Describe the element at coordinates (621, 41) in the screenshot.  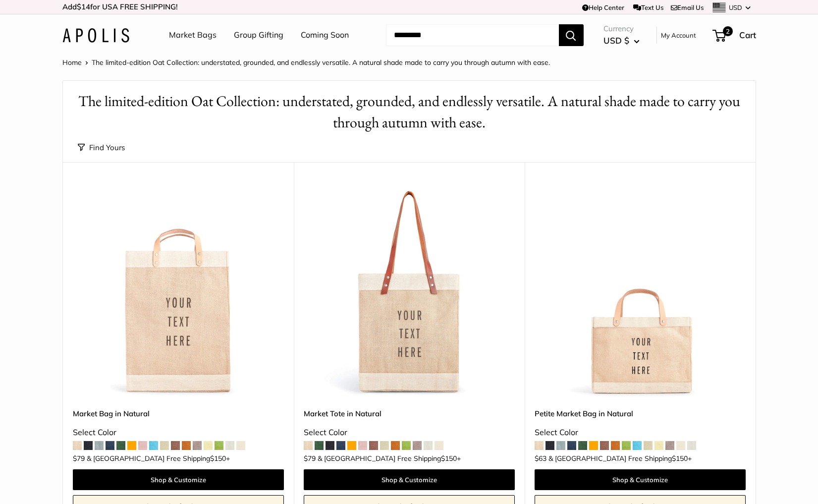
I see `button: USD $` at that location.